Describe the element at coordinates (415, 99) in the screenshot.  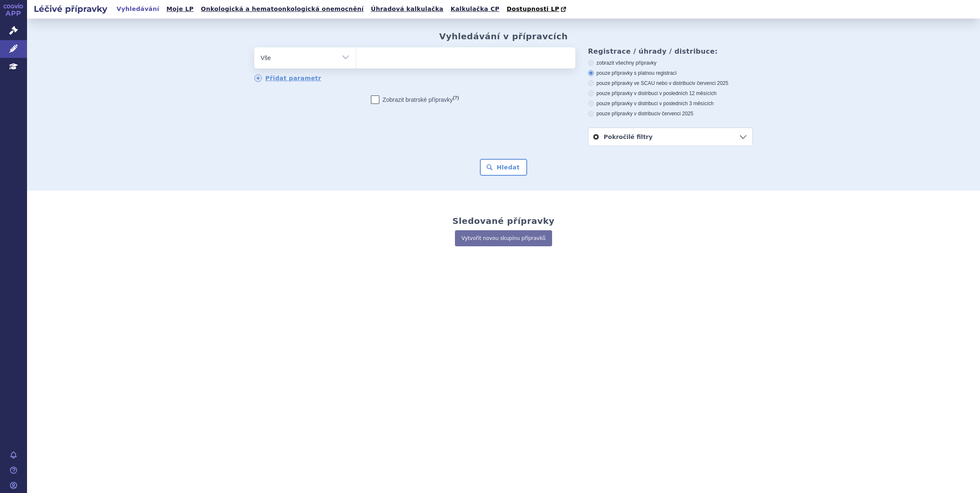
I see `label: Zobrazit bratrské přípravky` at that location.